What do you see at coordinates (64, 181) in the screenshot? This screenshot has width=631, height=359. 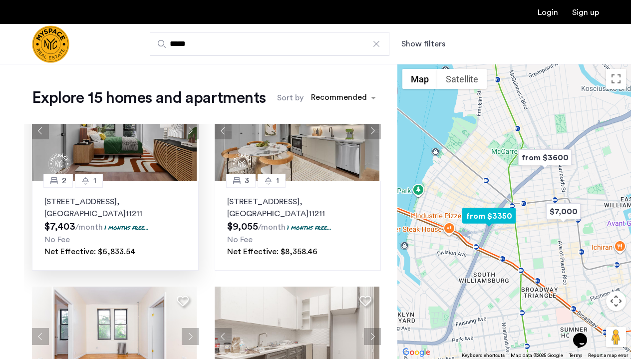 I see `span: 2` at bounding box center [64, 181].